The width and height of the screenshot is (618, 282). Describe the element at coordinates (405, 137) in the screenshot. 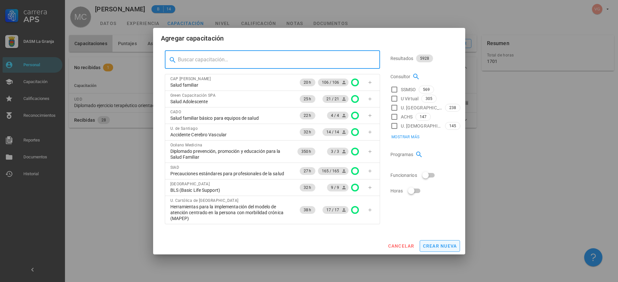

I see `span: Mostrar más` at that location.